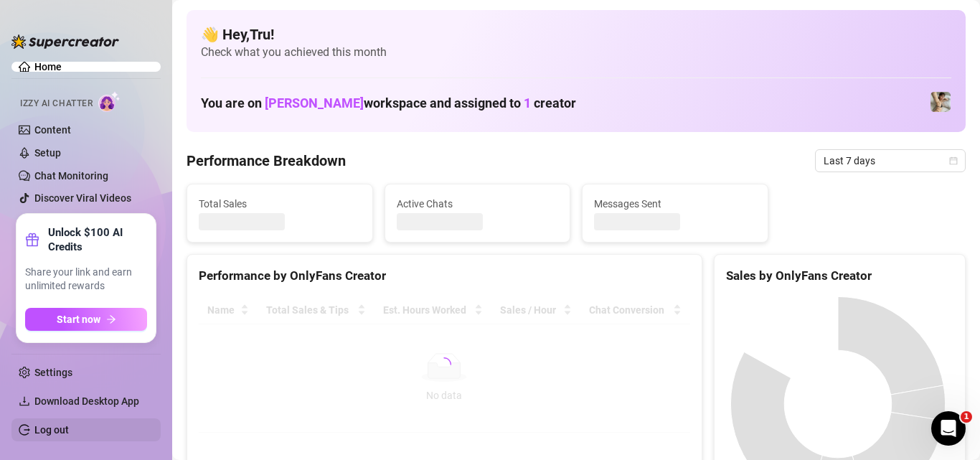  What do you see at coordinates (478, 204) in the screenshot?
I see `span: Active Chats` at bounding box center [478, 204].